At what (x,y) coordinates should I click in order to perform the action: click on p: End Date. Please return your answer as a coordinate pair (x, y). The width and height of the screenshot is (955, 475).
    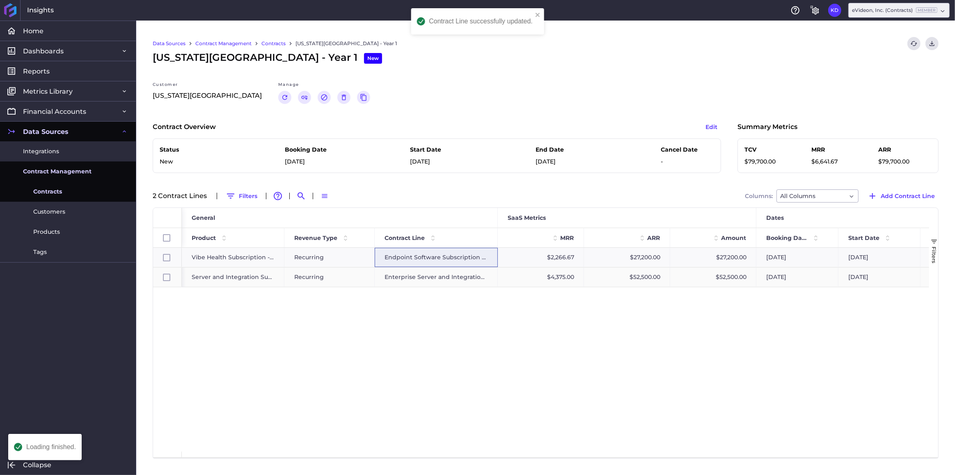
    Looking at the image, I should click on (563, 149).